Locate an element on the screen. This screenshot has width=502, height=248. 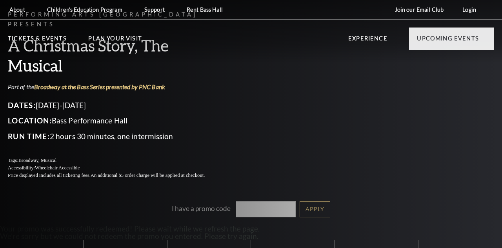
span: Dates: is located at coordinates (22, 105).